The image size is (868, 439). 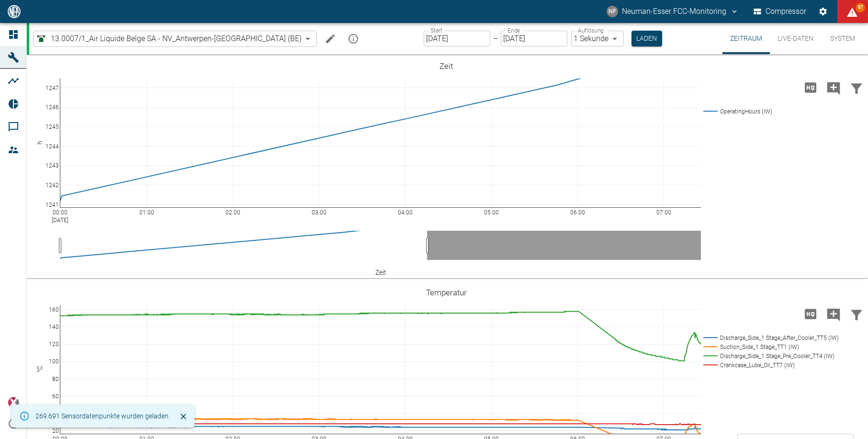 What do you see at coordinates (591, 30) in the screenshot?
I see `label: Auflösung` at bounding box center [591, 30].